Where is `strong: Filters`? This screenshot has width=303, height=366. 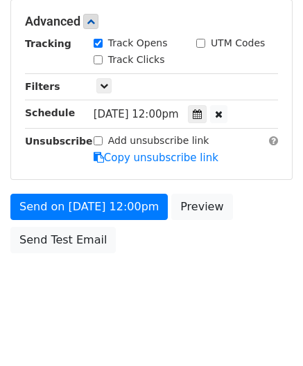
strong: Filters is located at coordinates (42, 87).